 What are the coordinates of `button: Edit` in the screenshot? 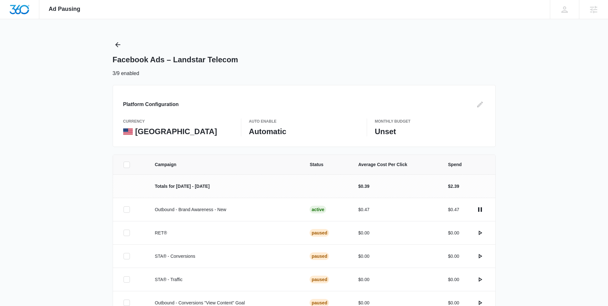 It's located at (480, 104).